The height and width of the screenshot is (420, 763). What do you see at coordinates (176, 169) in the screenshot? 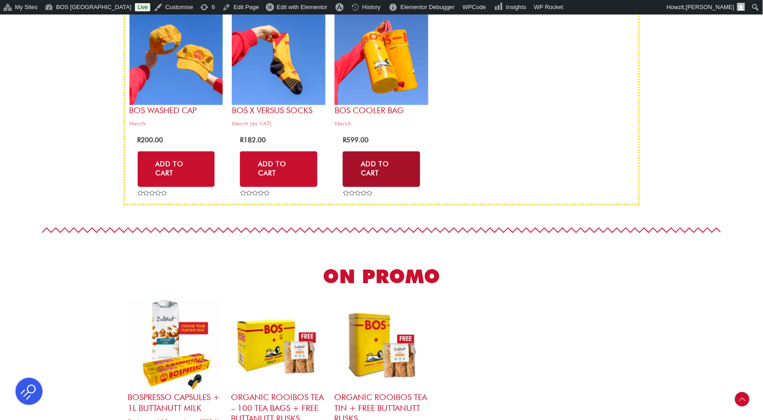
I see `a: Add to cart: “BOS Washed Cap”` at bounding box center [176, 169].